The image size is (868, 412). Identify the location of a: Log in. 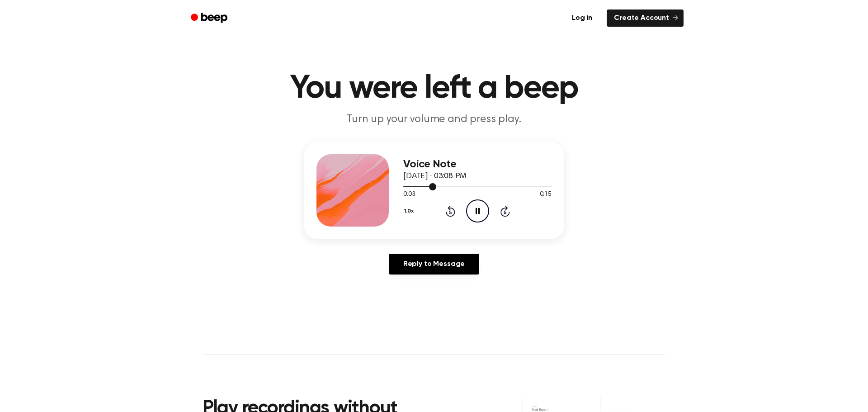
(582, 18).